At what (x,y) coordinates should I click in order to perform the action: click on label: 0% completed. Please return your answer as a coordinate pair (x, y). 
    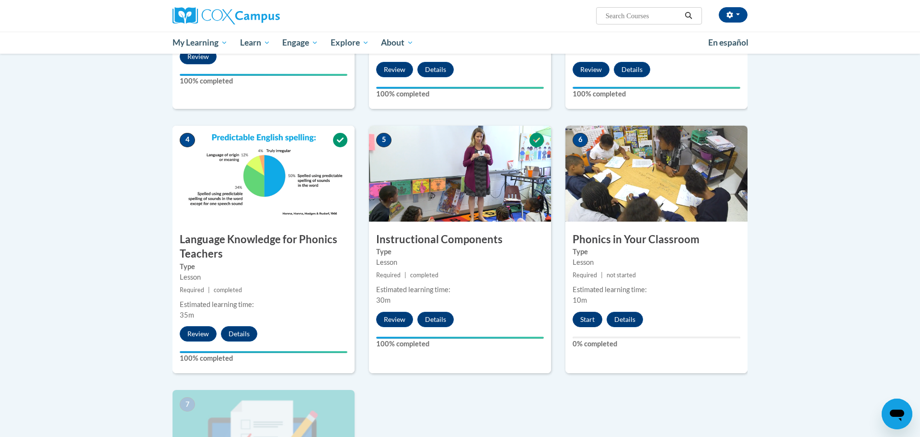
    Looking at the image, I should click on (656, 344).